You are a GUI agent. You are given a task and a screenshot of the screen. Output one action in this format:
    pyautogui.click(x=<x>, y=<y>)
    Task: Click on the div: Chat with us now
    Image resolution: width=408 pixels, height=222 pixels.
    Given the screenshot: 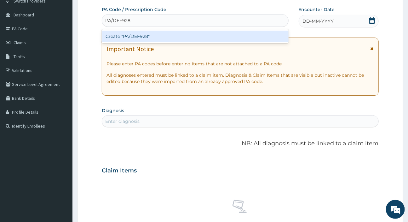 What is the action you would take?
    pyautogui.click(x=69, y=39)
    